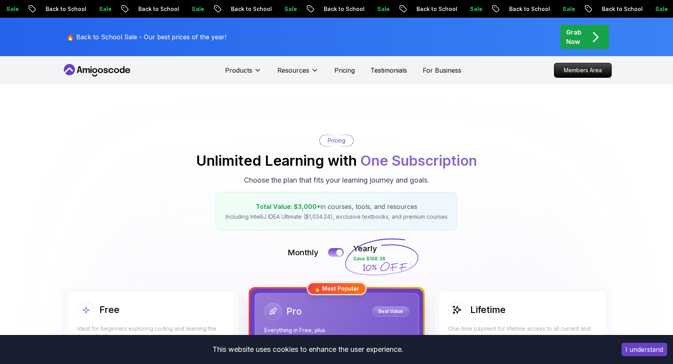 This screenshot has height=364, width=673. I want to click on p: For Business, so click(442, 70).